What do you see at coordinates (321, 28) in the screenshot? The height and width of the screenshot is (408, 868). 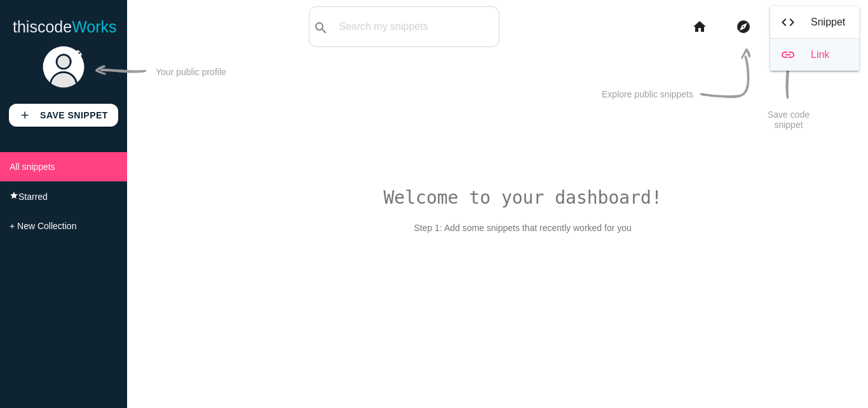 I see `i: search` at bounding box center [321, 28].